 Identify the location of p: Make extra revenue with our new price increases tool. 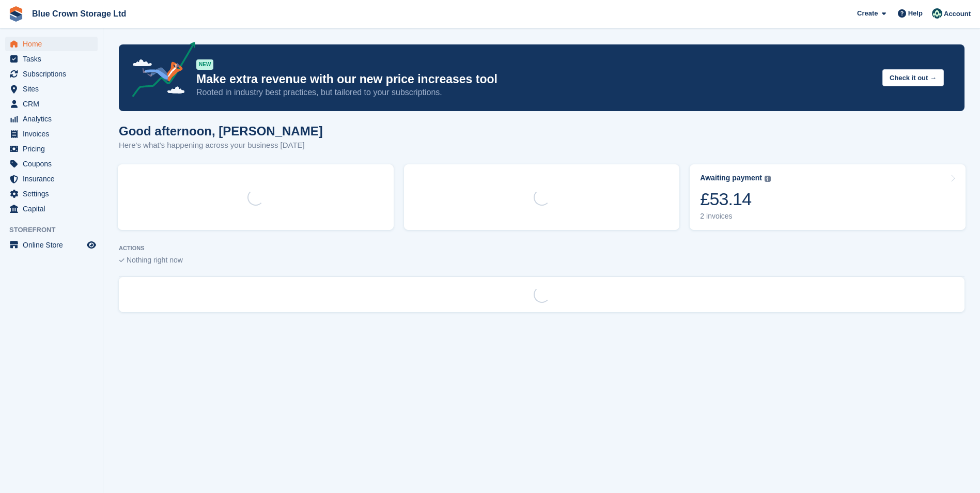
(536, 79).